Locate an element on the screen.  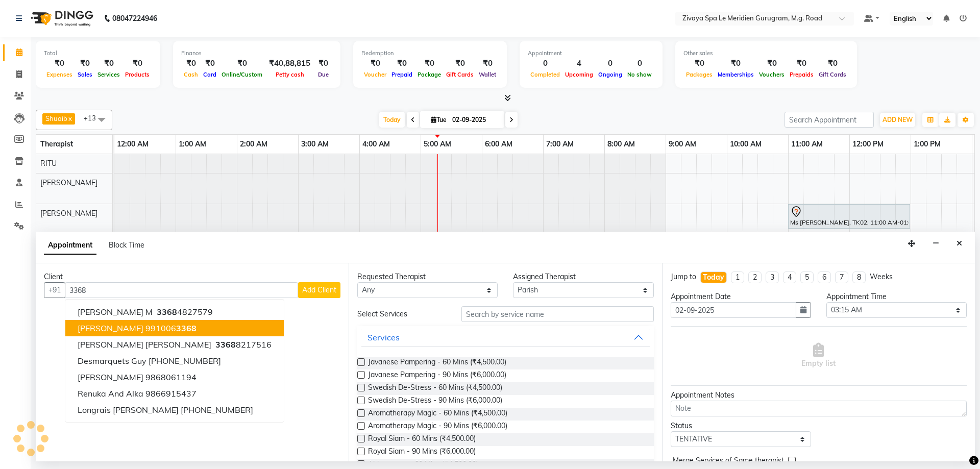
div: Status is located at coordinates (741, 426).